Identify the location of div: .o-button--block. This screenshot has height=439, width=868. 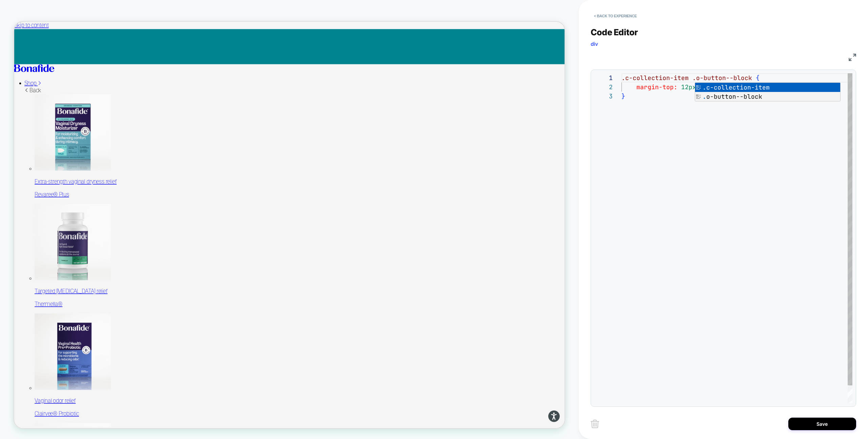
(768, 96).